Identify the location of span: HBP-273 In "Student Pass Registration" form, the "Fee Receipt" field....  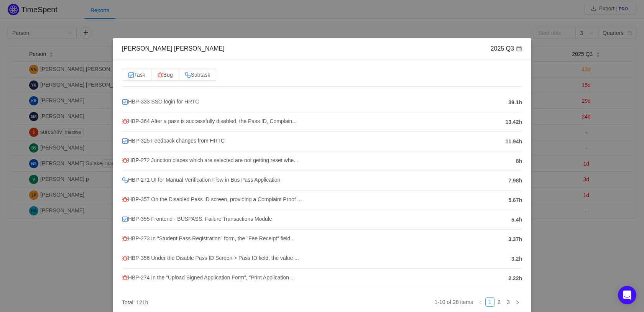
(208, 238).